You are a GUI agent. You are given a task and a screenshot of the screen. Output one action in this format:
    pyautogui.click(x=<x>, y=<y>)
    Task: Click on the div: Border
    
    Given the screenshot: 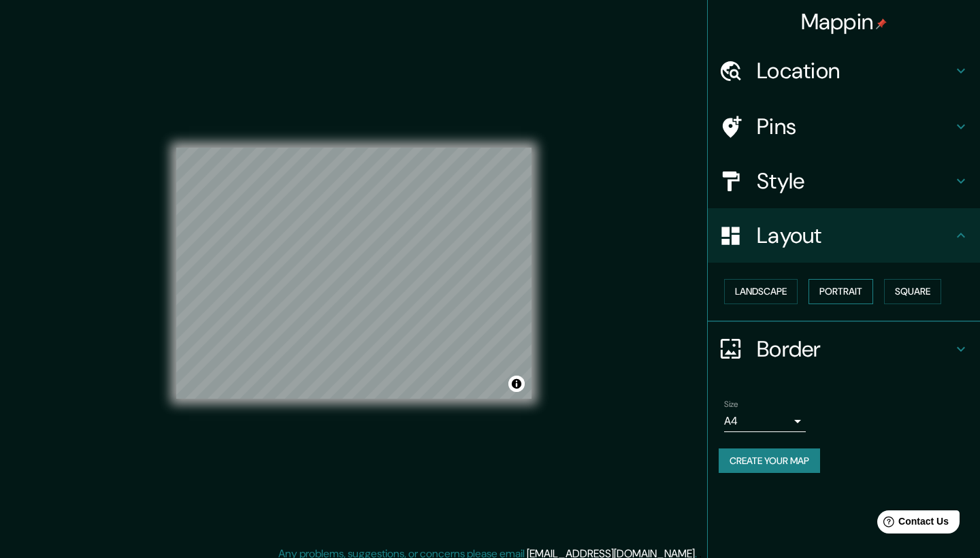 What is the action you would take?
    pyautogui.click(x=844, y=349)
    